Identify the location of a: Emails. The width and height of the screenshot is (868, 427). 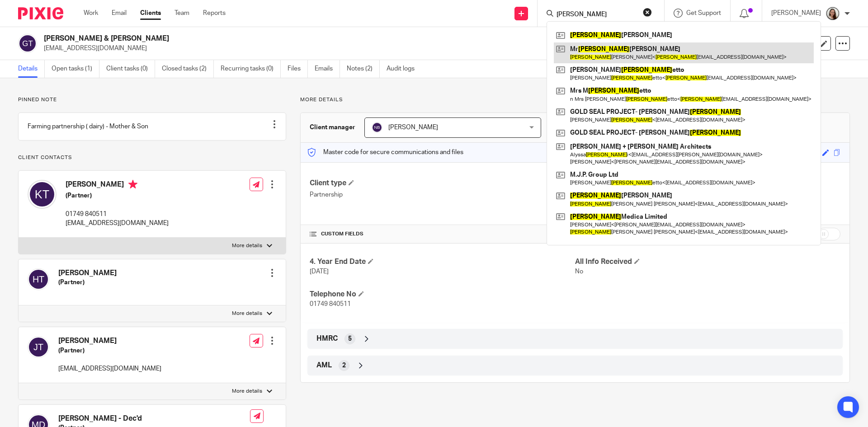
(328, 69).